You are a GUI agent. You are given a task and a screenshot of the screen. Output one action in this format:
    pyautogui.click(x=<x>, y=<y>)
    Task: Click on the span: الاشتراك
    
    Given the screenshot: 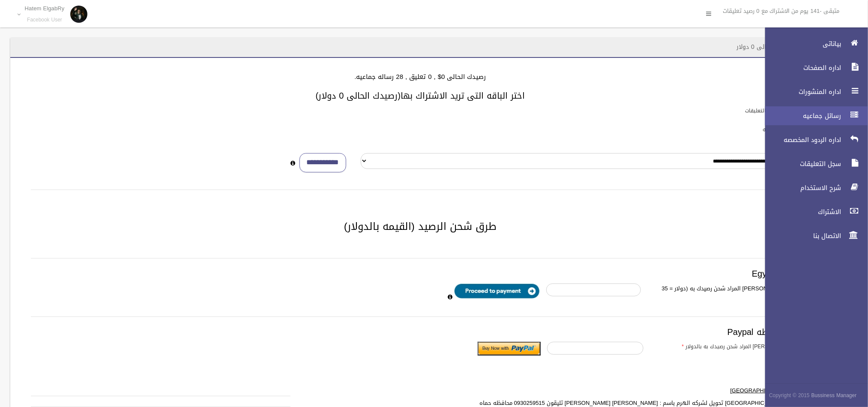 What is the action you would take?
    pyautogui.click(x=801, y=212)
    